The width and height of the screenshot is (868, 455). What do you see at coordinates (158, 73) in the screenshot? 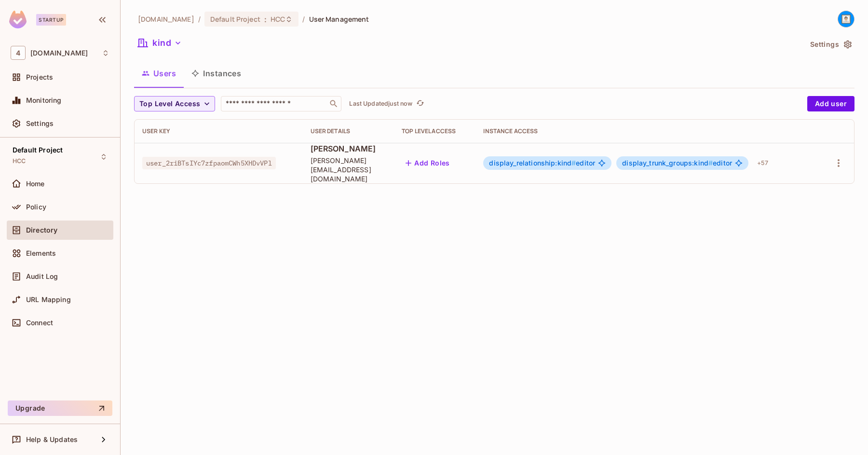
I see `button: Users` at bounding box center [158, 73].